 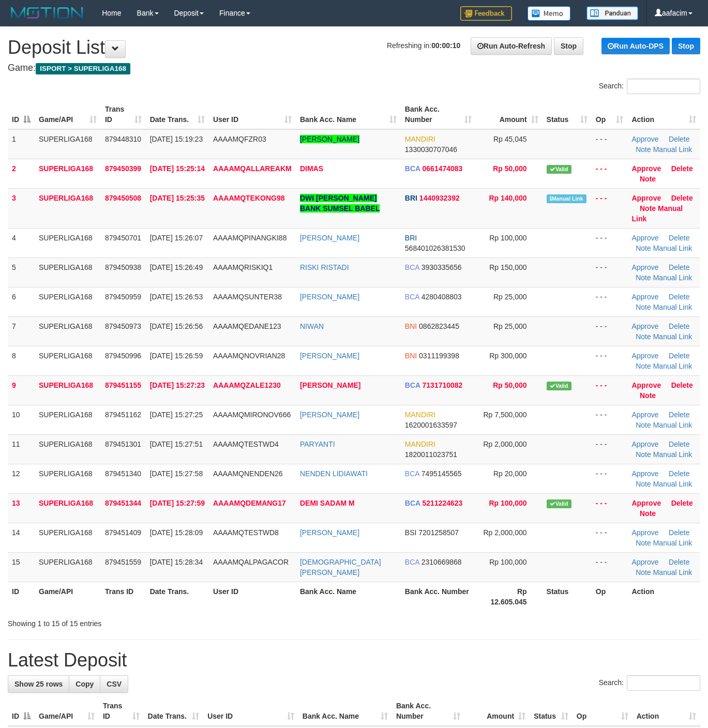 What do you see at coordinates (441, 562) in the screenshot?
I see `span: Copy 2310669868 to clipboard` at bounding box center [441, 562].